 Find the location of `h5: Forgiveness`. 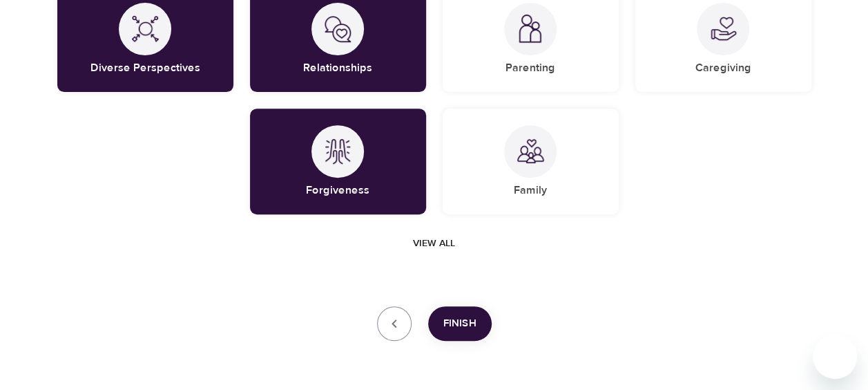

h5: Forgiveness is located at coordinates (337, 190).